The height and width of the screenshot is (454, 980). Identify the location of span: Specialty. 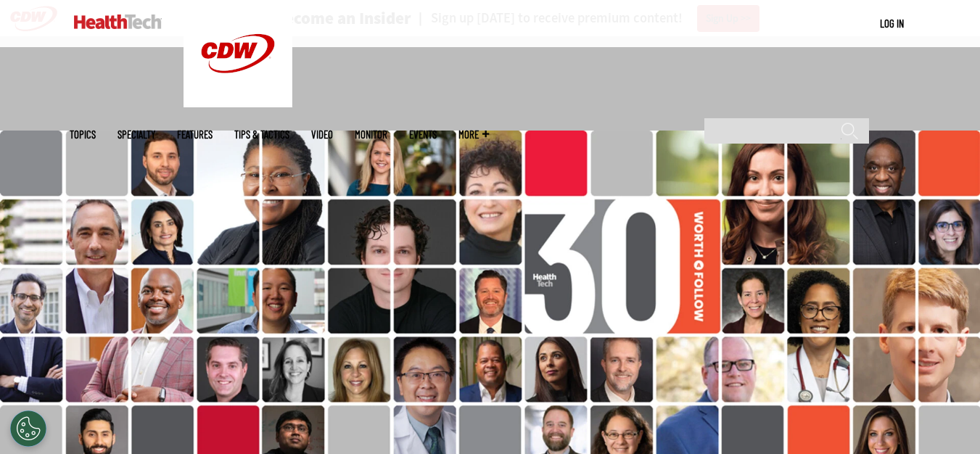
(136, 134).